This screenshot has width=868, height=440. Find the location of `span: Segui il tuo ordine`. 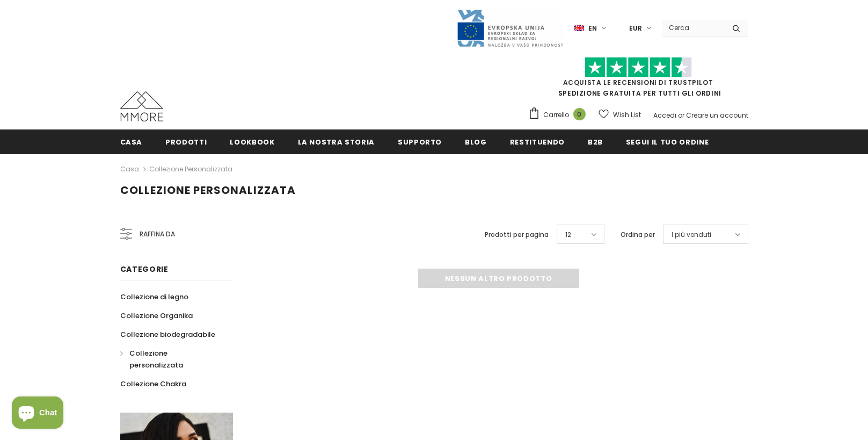

span: Segui il tuo ordine is located at coordinates (667, 142).